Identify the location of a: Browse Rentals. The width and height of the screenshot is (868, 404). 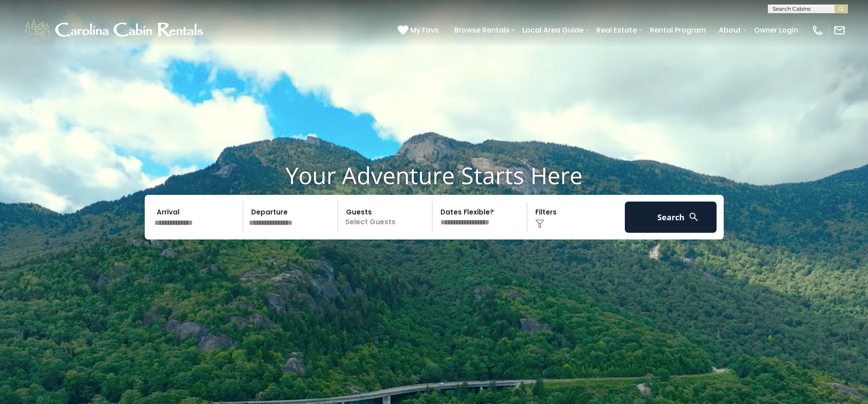
(482, 30).